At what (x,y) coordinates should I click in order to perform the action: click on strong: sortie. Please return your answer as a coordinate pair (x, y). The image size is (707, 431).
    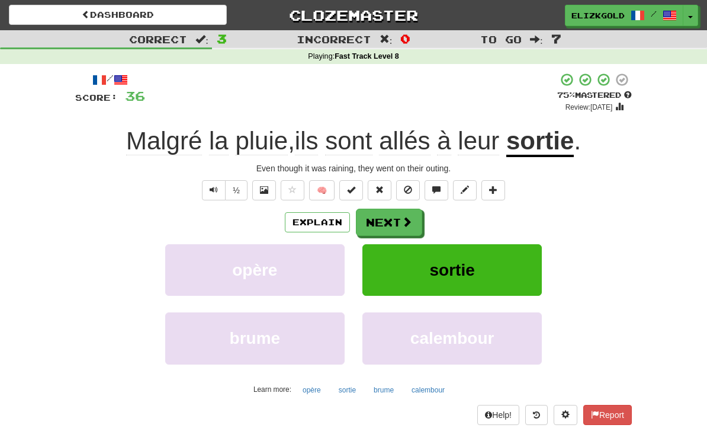
    Looking at the image, I should click on (540, 142).